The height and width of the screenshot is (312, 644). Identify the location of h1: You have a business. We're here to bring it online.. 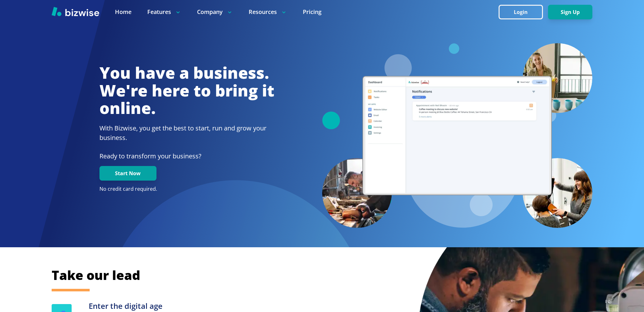
(187, 91).